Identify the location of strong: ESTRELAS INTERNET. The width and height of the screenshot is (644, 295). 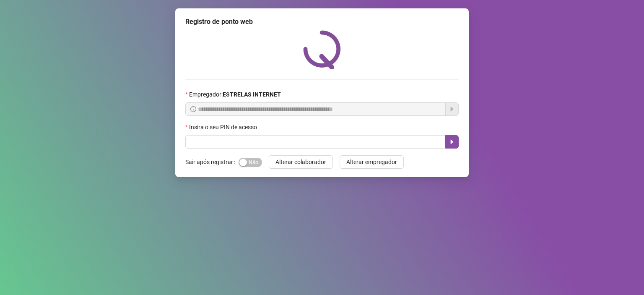
(252, 95).